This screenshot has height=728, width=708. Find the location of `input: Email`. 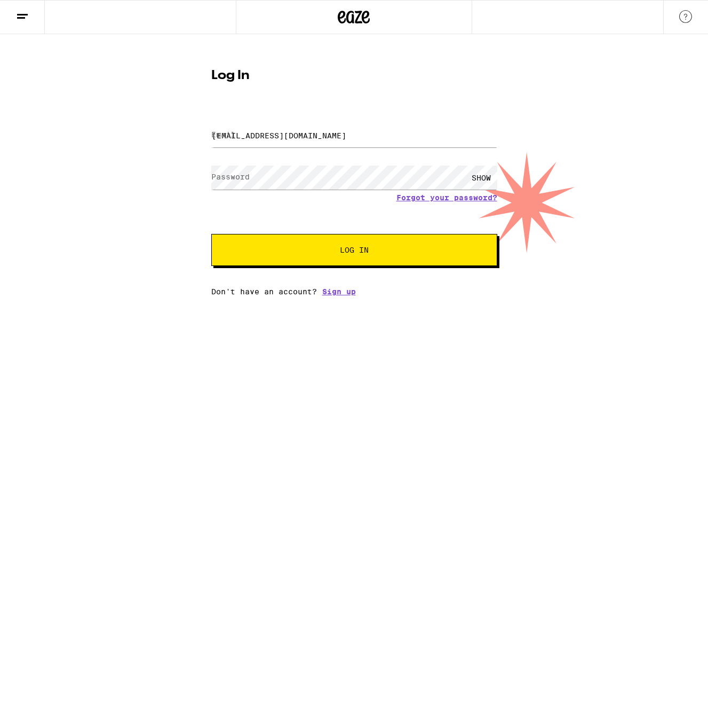

input: Email is located at coordinates (354, 135).